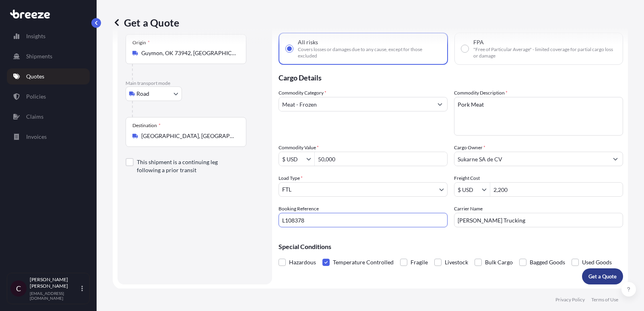  I want to click on p: Shipments, so click(39, 56).